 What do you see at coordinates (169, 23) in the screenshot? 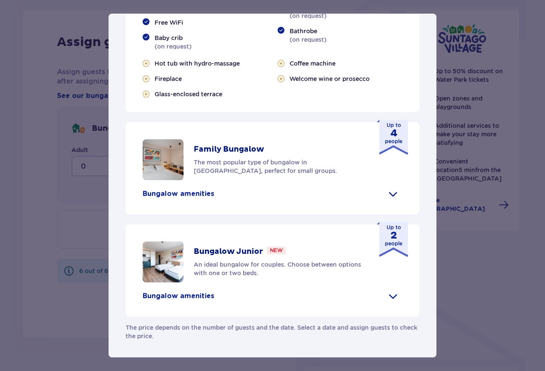
I see `span: Free WiFi` at bounding box center [169, 23].